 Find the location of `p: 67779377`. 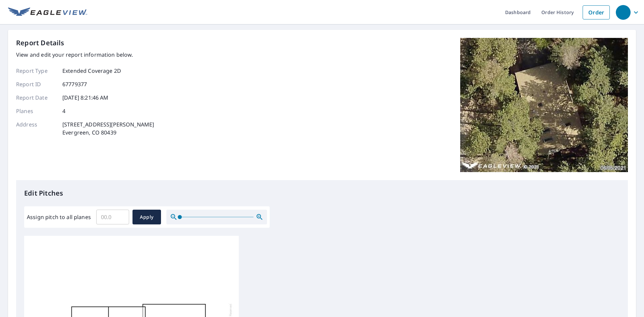

p: 67779377 is located at coordinates (75, 84).